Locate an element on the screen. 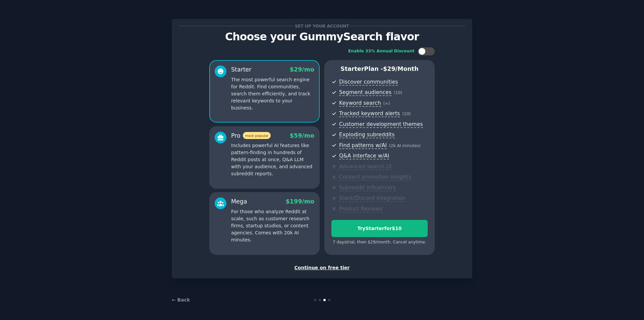  div: Mega is located at coordinates (239, 202).